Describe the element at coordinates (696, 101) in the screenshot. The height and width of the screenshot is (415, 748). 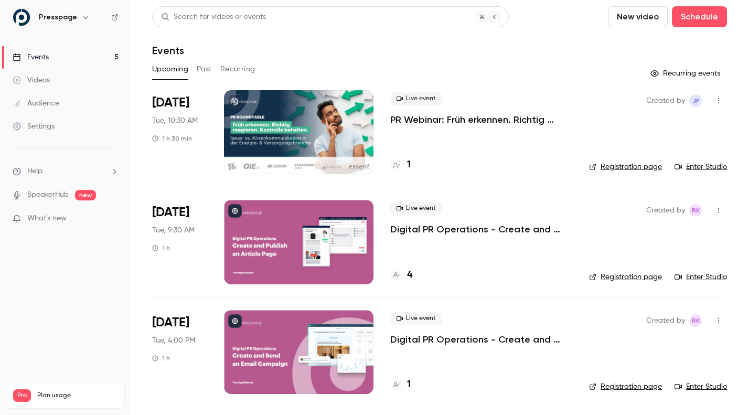
I see `span: Jesse Finn-Brown` at that location.